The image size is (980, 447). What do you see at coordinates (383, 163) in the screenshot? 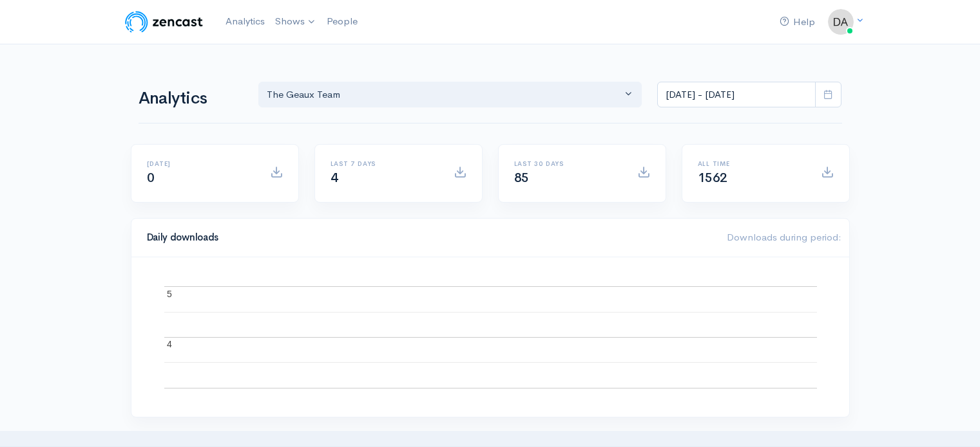
I see `h6: Last 7 days` at bounding box center [383, 163].